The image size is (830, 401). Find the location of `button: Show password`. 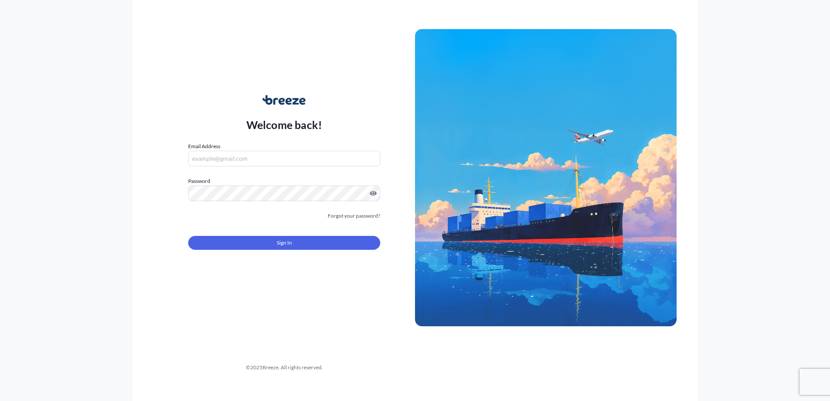

button: Show password is located at coordinates (374, 193).